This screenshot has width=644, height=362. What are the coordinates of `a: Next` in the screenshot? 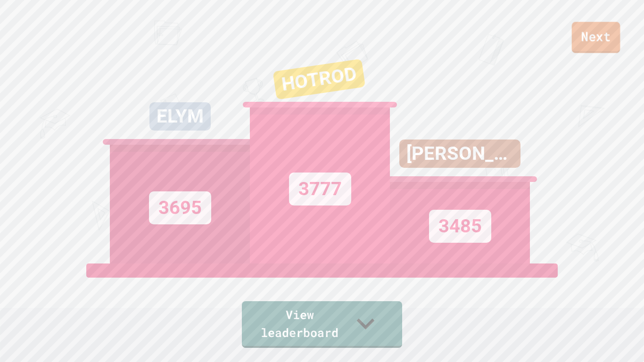 It's located at (596, 37).